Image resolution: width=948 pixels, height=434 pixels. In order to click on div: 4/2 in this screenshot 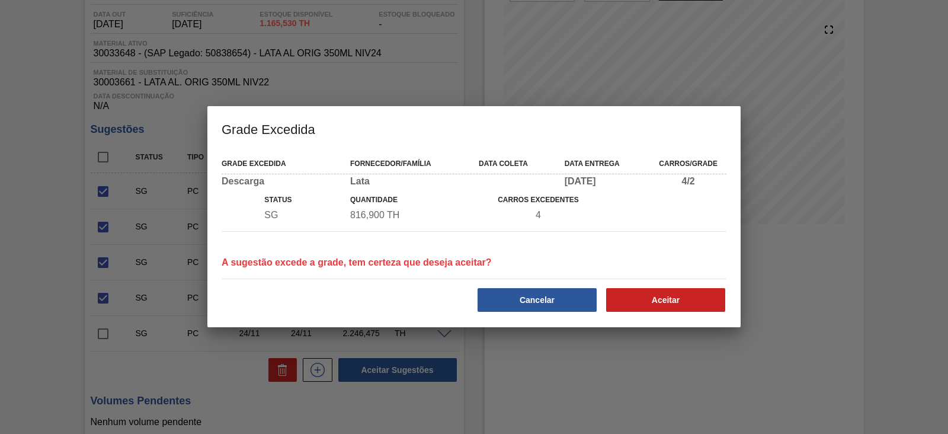, I will do `click(688, 181)`.